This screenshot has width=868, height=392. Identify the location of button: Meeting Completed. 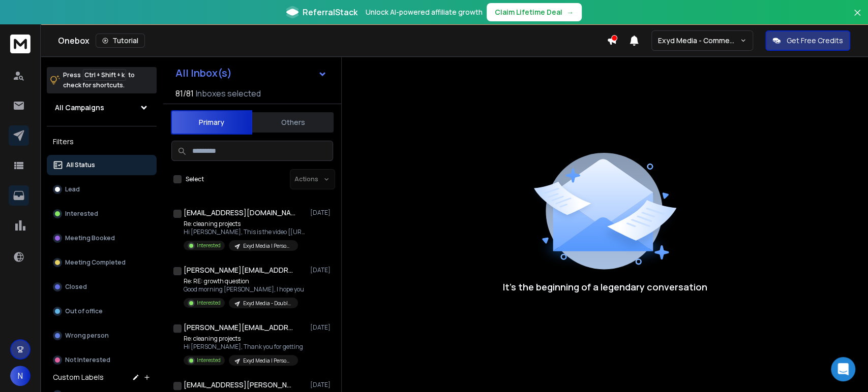
(102, 263).